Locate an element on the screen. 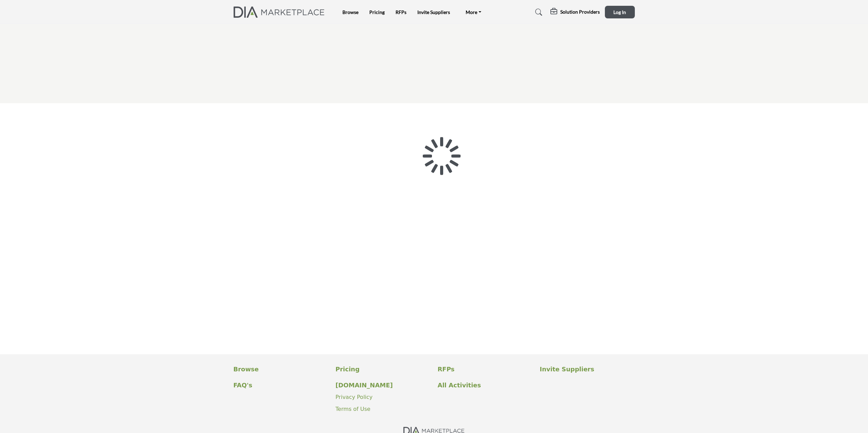  div: Solution Providers is located at coordinates (575, 13).